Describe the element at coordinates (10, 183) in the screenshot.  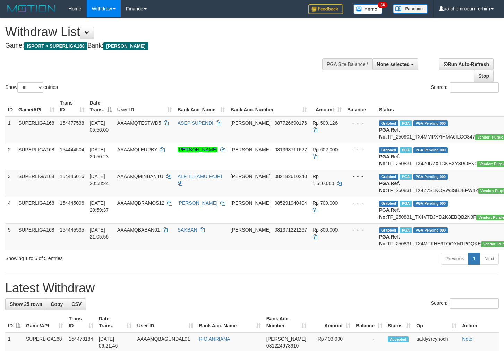
I see `td: 3` at that location.